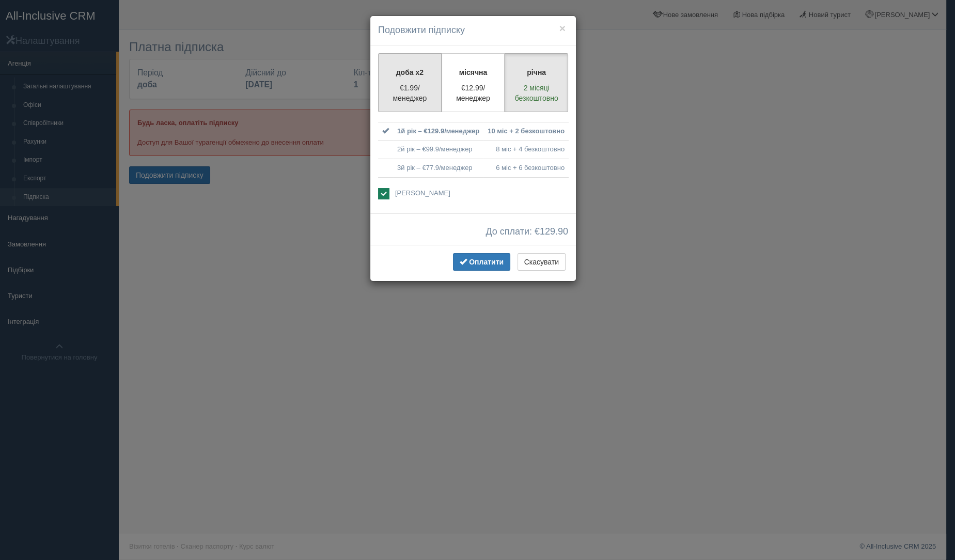 Image resolution: width=955 pixels, height=560 pixels. What do you see at coordinates (526, 150) in the screenshot?
I see `td: 8 міс + 4 безкоштовно` at bounding box center [526, 150].